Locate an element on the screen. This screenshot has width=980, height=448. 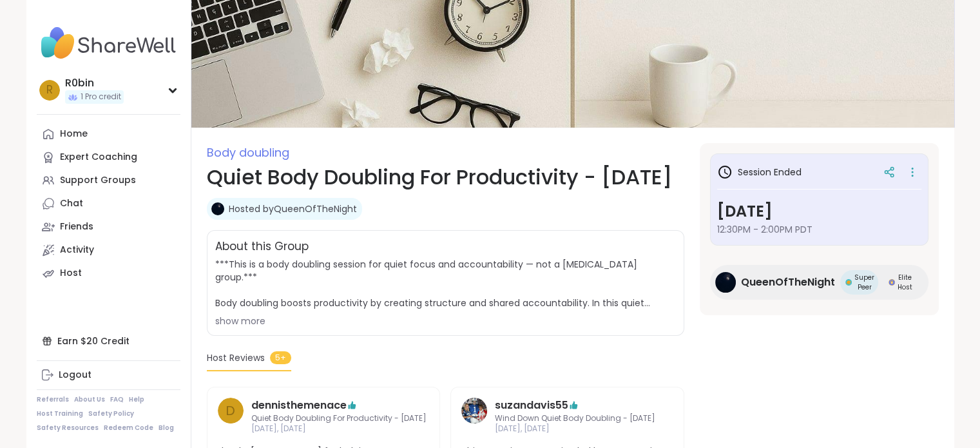
div: Logout is located at coordinates (75, 375).